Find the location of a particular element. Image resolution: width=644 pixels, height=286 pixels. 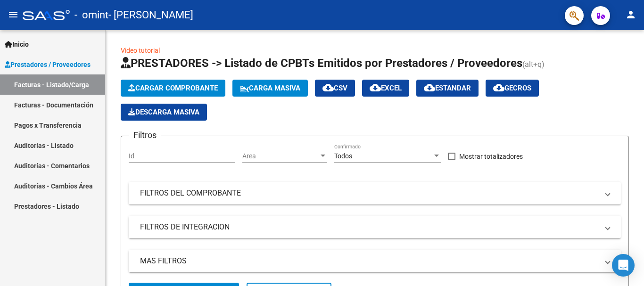

span: Cargar Comprobante is located at coordinates (173, 88).